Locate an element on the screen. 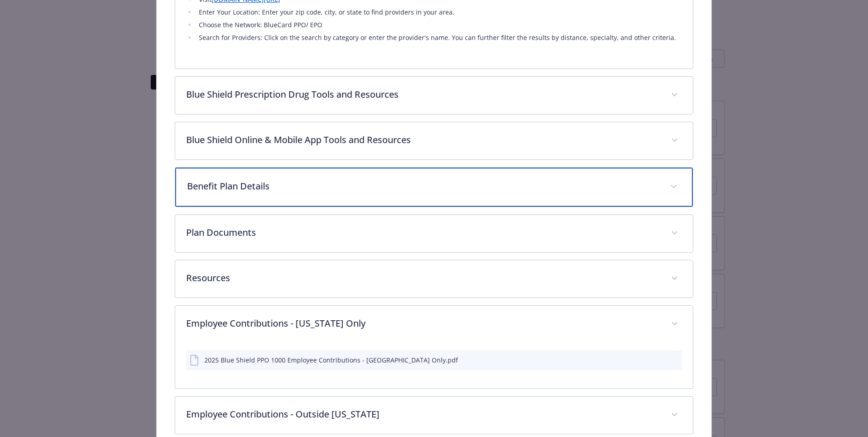 This screenshot has height=437, width=868. div: Plan Documents is located at coordinates (434, 233).